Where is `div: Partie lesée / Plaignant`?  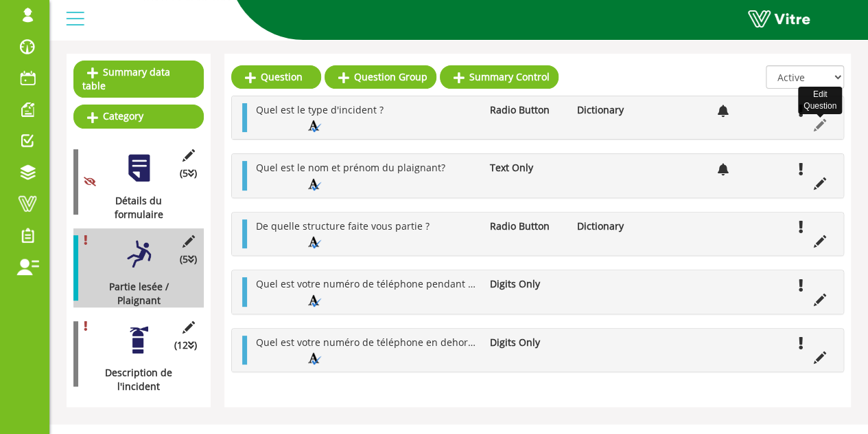 div: Partie lesée / Plaignant is located at coordinates (133, 293).